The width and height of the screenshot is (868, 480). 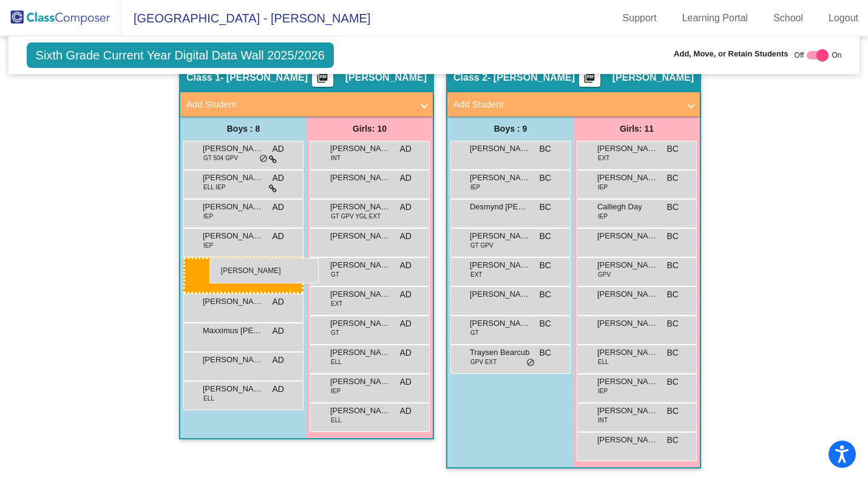 What do you see at coordinates (204, 77) in the screenshot?
I see `span: Class 1` at bounding box center [204, 77].